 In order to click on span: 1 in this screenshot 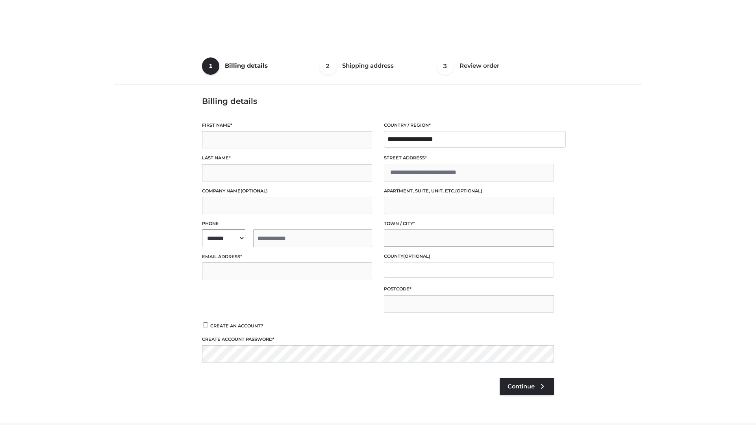, I will do `click(211, 66)`.